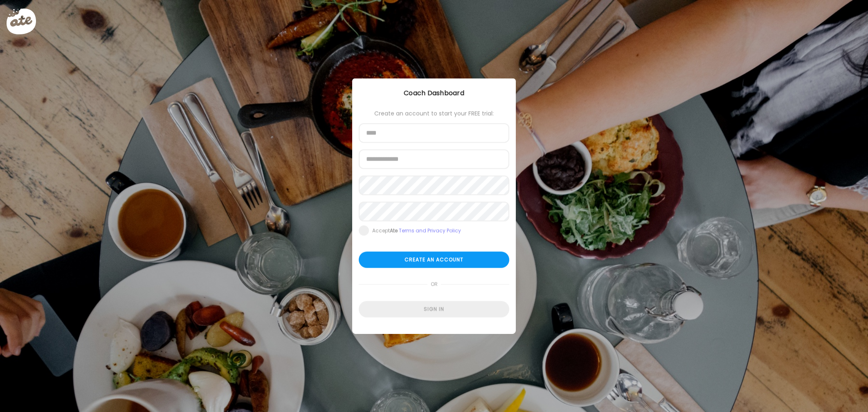 The image size is (868, 412). Describe the element at coordinates (434, 285) in the screenshot. I see `span: or` at that location.